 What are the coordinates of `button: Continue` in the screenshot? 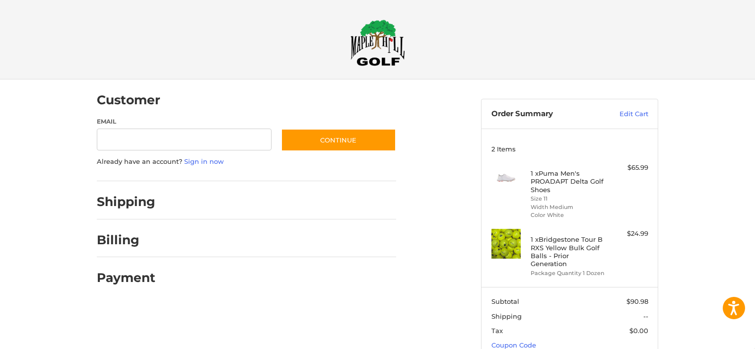 It's located at (339, 140).